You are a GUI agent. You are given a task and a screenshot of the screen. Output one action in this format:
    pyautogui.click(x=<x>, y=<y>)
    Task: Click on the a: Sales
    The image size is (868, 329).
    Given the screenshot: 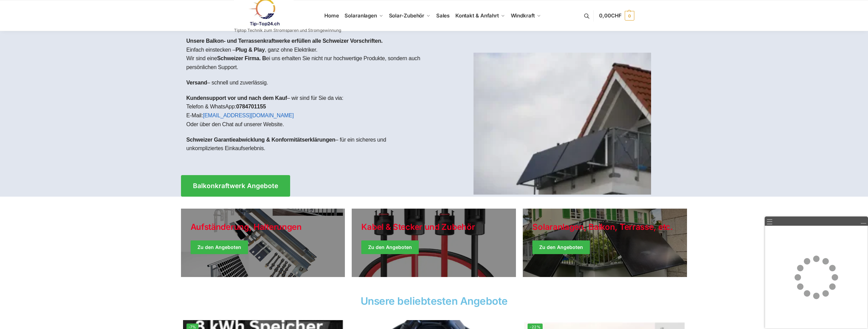 What is the action you would take?
    pyautogui.click(x=442, y=16)
    